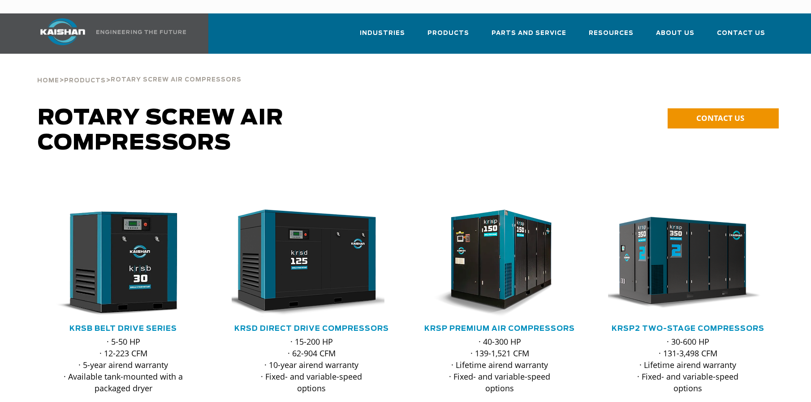  What do you see at coordinates (108, 34) in the screenshot?
I see `a: Kaishan USA` at bounding box center [108, 34].